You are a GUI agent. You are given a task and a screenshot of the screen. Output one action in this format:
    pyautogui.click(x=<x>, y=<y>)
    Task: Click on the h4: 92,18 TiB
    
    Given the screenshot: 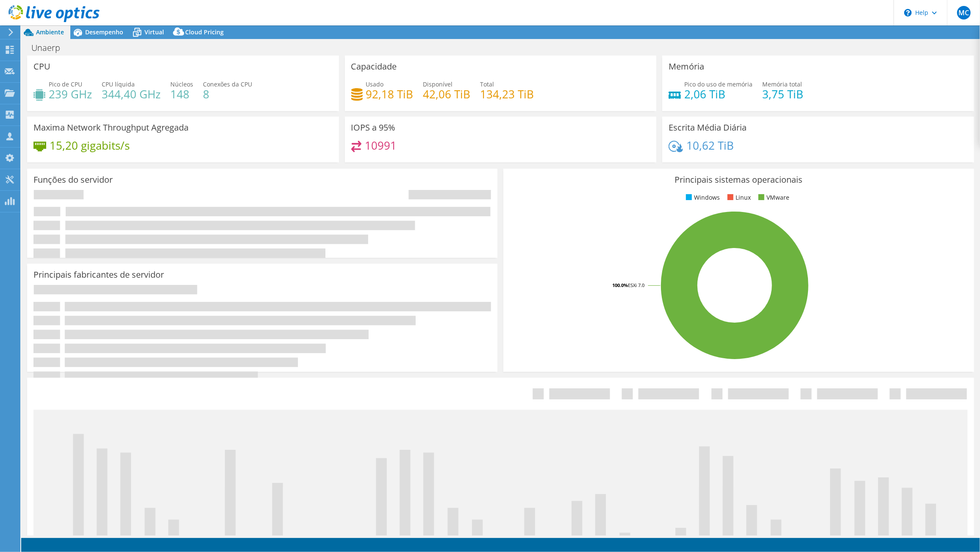 What is the action you would take?
    pyautogui.click(x=390, y=94)
    